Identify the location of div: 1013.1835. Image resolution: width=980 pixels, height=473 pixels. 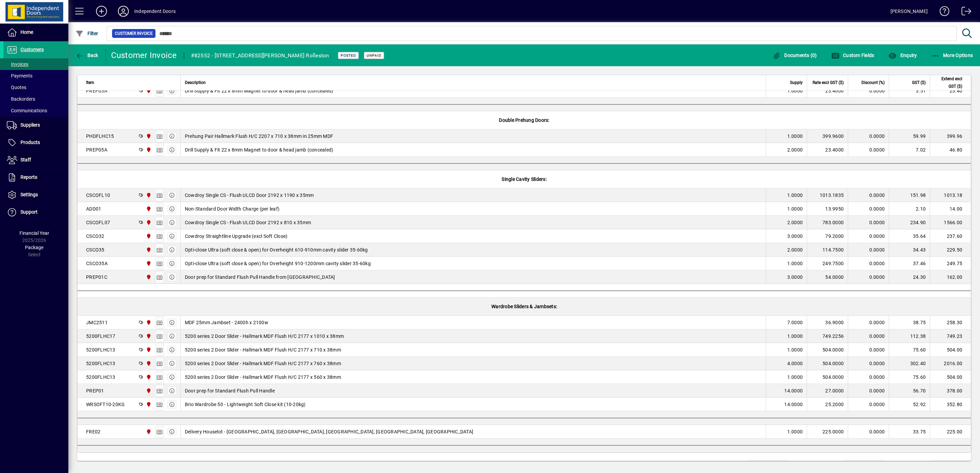
(828, 195).